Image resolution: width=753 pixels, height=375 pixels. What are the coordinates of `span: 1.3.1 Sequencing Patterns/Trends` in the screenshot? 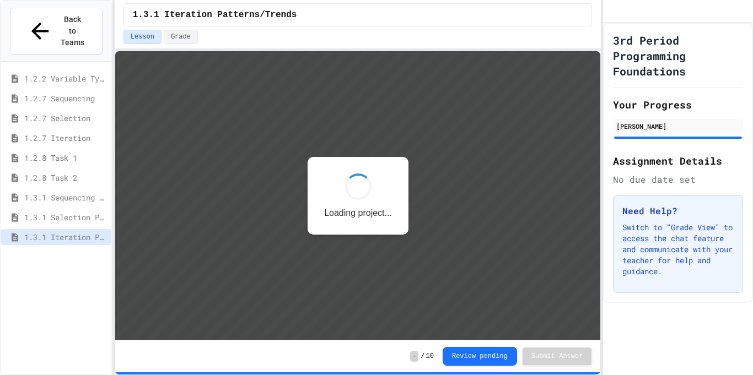 It's located at (66, 197).